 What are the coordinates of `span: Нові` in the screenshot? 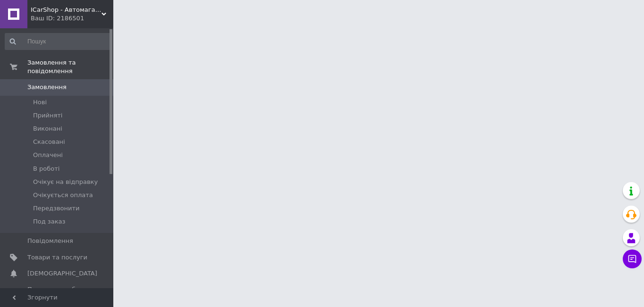 It's located at (39, 103).